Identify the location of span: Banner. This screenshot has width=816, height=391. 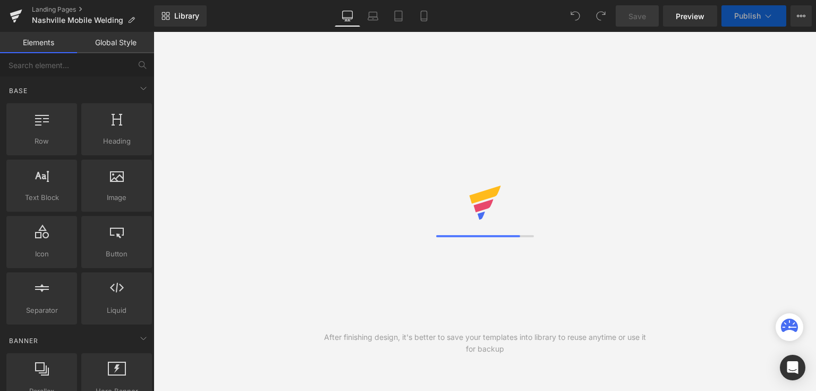
(23, 340).